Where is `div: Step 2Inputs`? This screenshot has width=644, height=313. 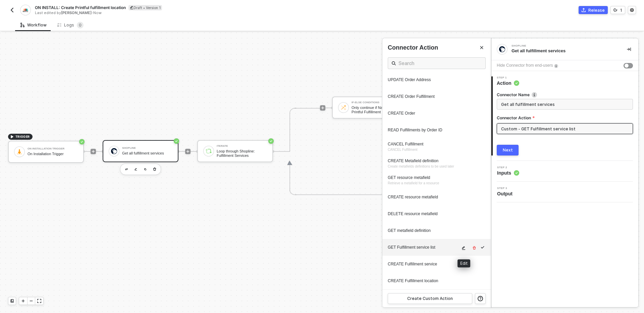
div: Step 2Inputs is located at coordinates (565, 171).